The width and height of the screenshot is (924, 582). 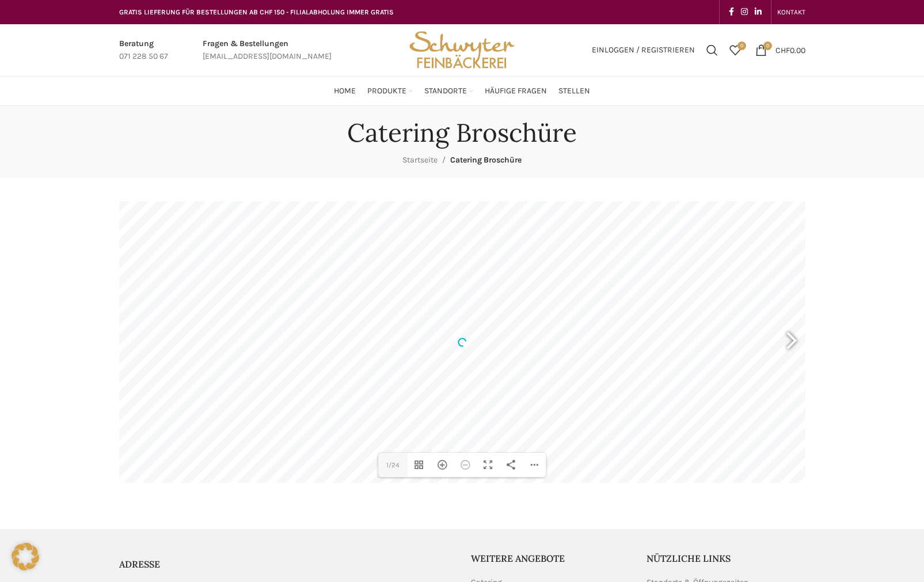 I want to click on div: Nächste Seite, so click(x=791, y=343).